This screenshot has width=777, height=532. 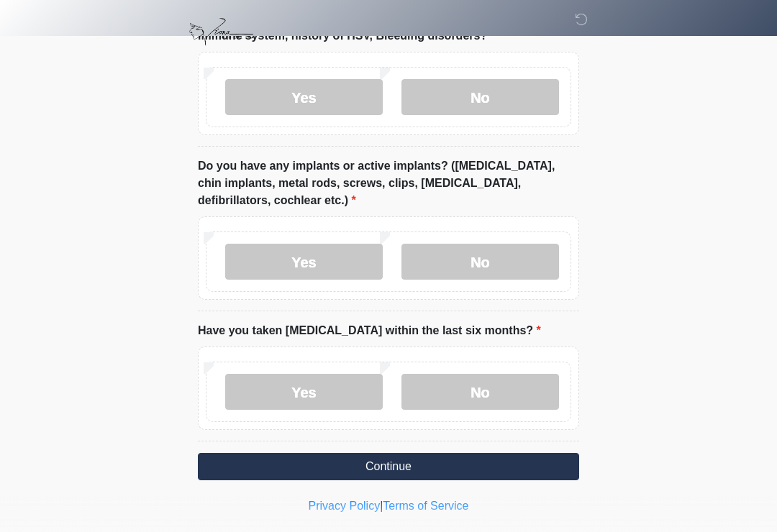 I want to click on button: Continue, so click(x=388, y=466).